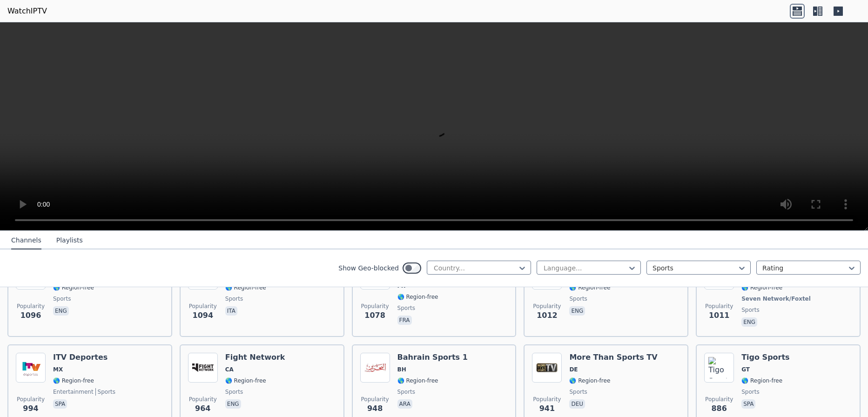 The image size is (868, 417). I want to click on p: ita, so click(231, 311).